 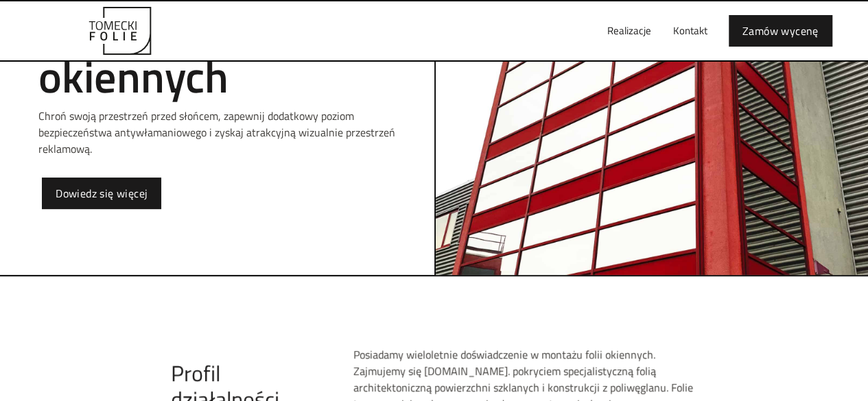 What do you see at coordinates (102, 193) in the screenshot?
I see `a: Dowiedz się więcej` at bounding box center [102, 193].